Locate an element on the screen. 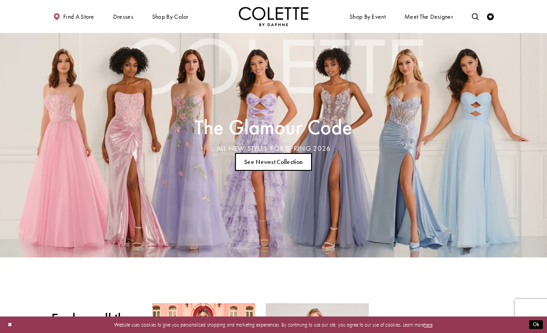  p: Website uses cookies to give you personalized shopping and marketing experiences. By continuing t... is located at coordinates (274, 325).